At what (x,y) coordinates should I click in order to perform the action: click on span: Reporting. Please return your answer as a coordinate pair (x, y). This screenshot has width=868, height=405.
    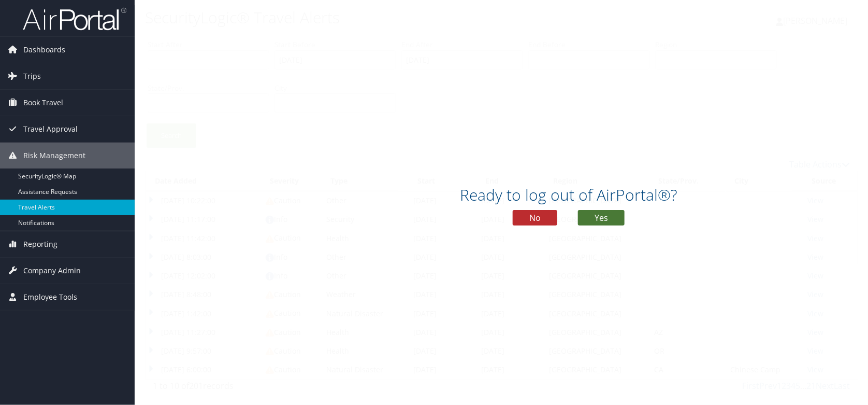
    Looking at the image, I should click on (41, 244).